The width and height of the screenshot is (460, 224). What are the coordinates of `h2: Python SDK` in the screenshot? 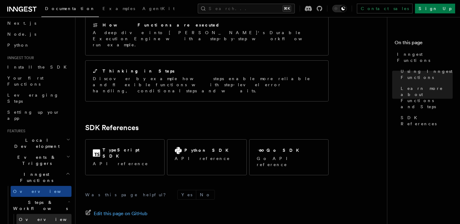 It's located at (208, 150).